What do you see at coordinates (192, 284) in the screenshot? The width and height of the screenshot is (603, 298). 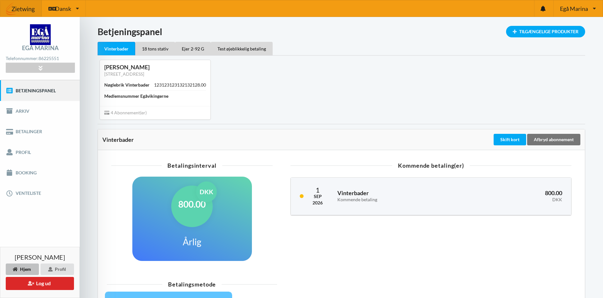 I see `div: Betalingsmetode` at bounding box center [192, 284].